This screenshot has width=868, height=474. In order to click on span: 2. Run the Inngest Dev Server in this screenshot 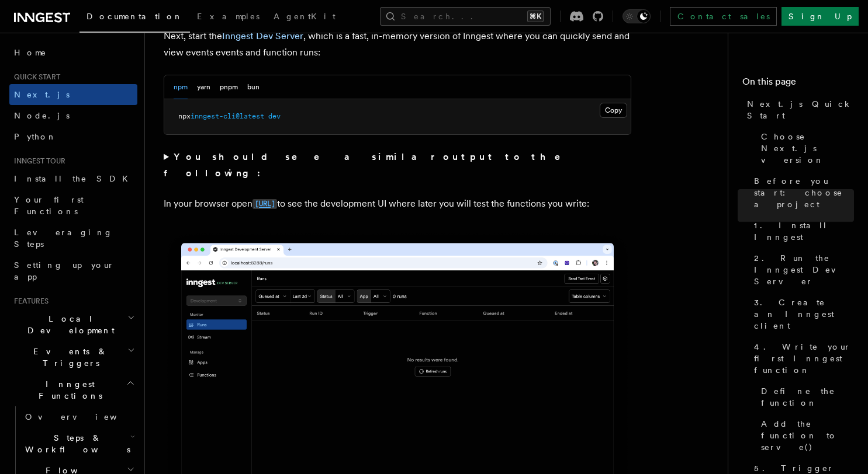, I will do `click(803, 270)`.